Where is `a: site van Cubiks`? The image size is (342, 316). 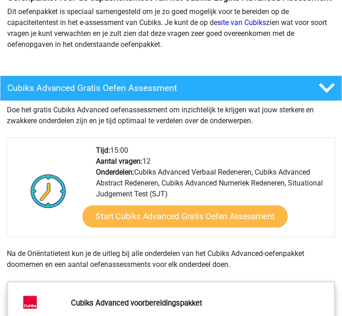
a: site van Cubiks is located at coordinates (241, 22).